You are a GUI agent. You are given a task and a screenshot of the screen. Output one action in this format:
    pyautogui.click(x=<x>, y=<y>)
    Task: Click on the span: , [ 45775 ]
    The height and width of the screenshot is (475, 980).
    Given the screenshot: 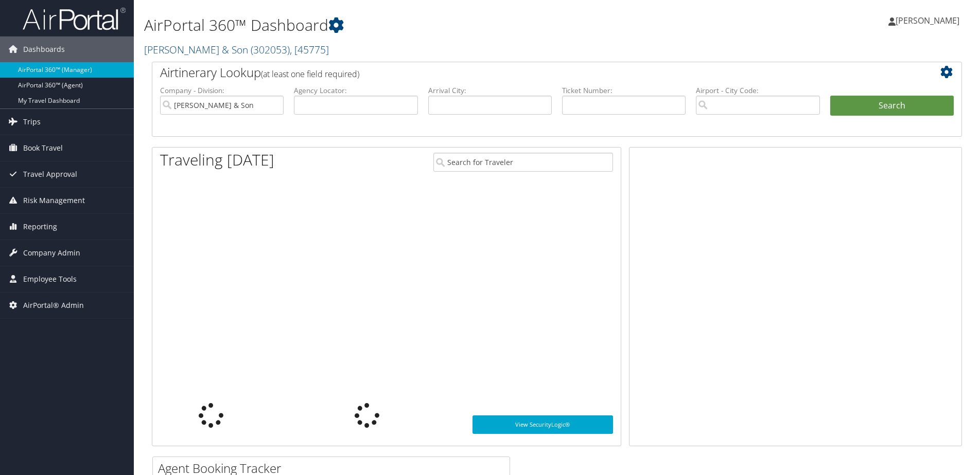 What is the action you would take?
    pyautogui.click(x=309, y=50)
    